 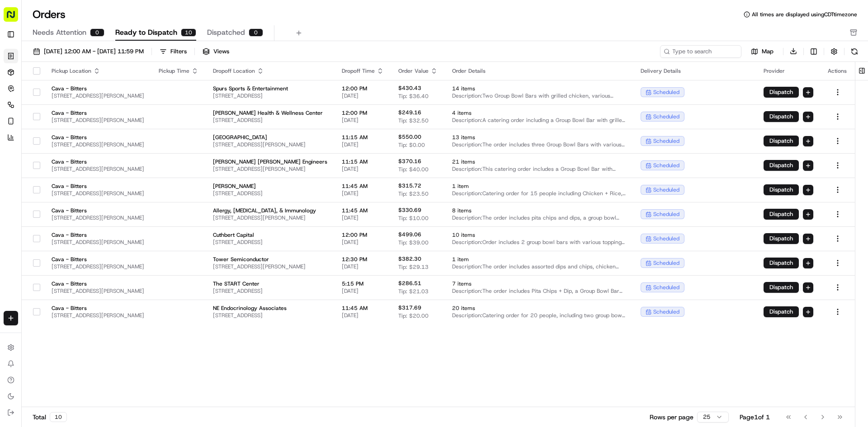 I want to click on div: 10, so click(x=58, y=417).